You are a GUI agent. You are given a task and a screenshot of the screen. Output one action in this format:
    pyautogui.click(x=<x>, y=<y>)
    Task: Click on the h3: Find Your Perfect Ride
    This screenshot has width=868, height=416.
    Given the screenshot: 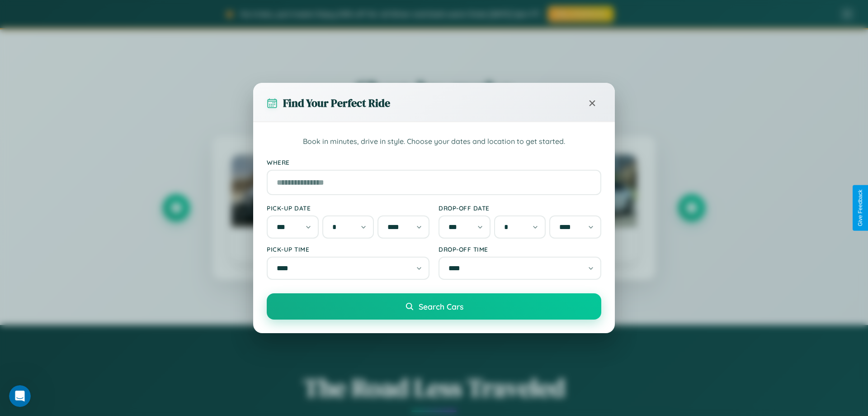 What is the action you would take?
    pyautogui.click(x=337, y=102)
    